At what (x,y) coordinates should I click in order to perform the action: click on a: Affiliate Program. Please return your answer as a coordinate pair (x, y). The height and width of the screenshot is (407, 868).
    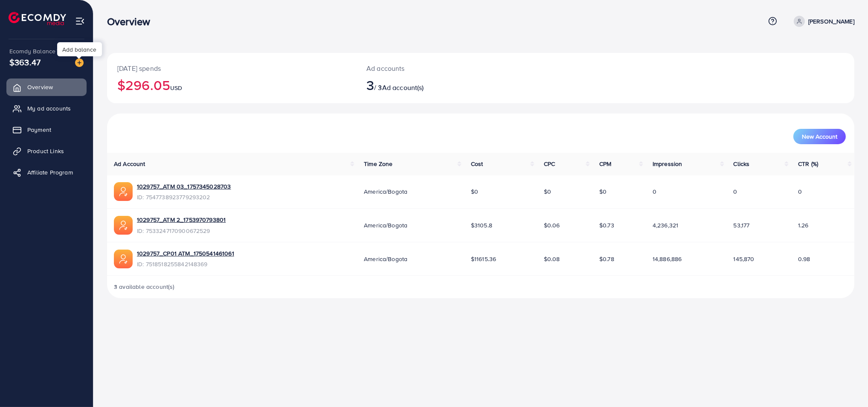
    Looking at the image, I should click on (46, 172).